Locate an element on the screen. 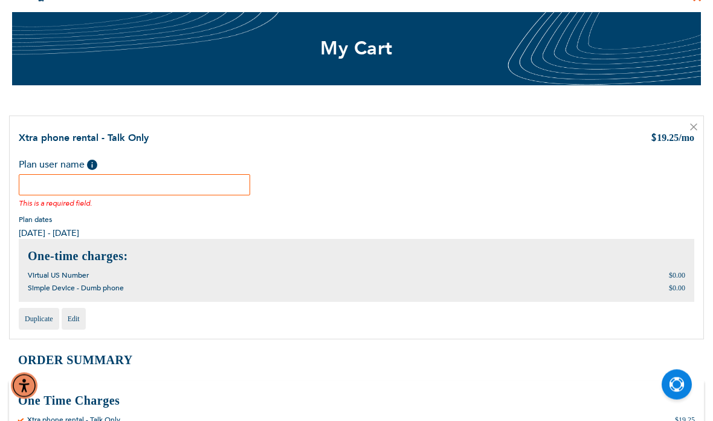 This screenshot has height=421, width=713. span: Simple Device - Dumb phone is located at coordinates (76, 288).